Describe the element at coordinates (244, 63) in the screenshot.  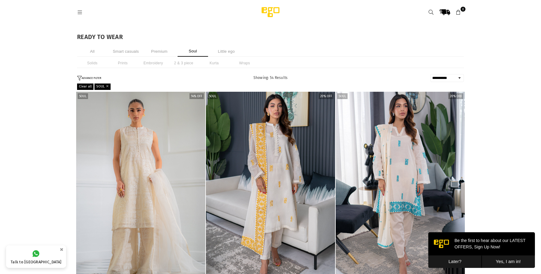
I see `li: Wraps` at that location.